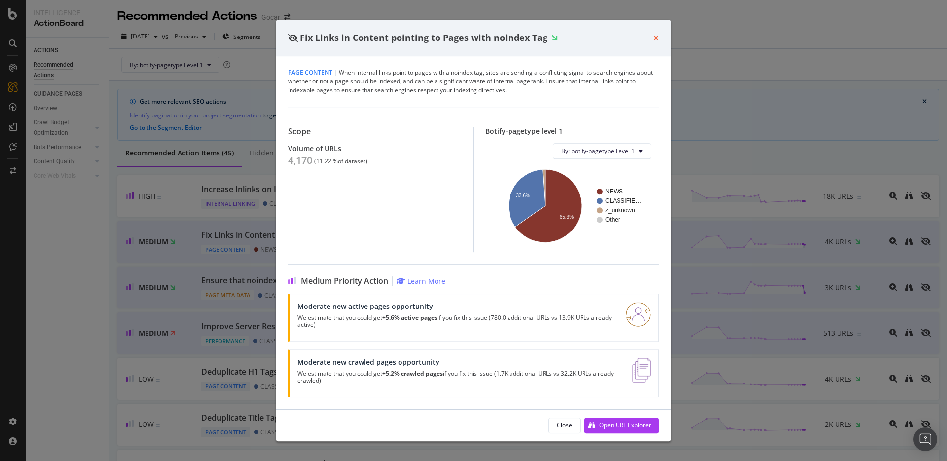 The height and width of the screenshot is (461, 947). Describe the element at coordinates (620, 210) in the screenshot. I see `text: z_unknown` at that location.